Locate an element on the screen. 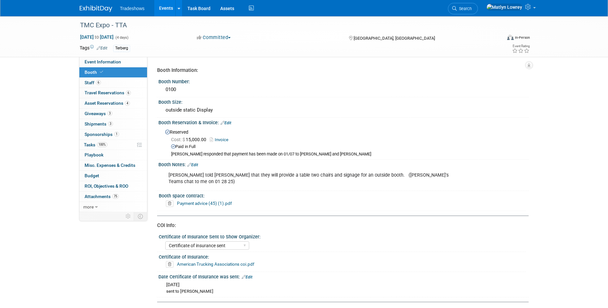 Image resolution: width=608 pixels, height=308 pixels. div: Event Format is located at coordinates (497, 39).